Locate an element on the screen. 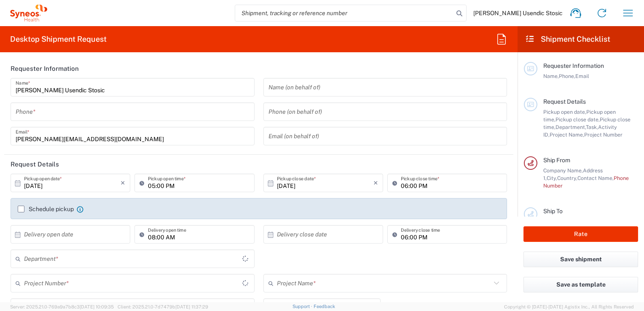  span: Pickup close date, is located at coordinates (577, 119).